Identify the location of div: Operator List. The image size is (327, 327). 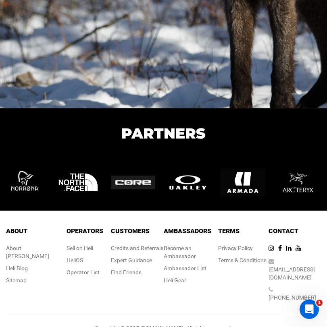
(85, 272).